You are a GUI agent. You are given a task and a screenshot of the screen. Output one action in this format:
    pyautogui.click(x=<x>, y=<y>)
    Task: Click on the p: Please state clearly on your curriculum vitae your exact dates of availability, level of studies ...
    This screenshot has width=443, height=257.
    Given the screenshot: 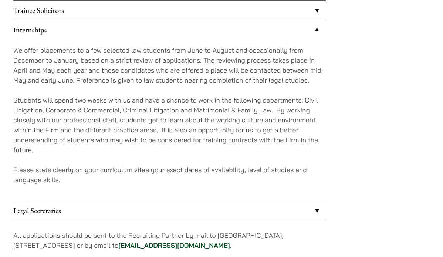 What is the action you would take?
    pyautogui.click(x=169, y=175)
    